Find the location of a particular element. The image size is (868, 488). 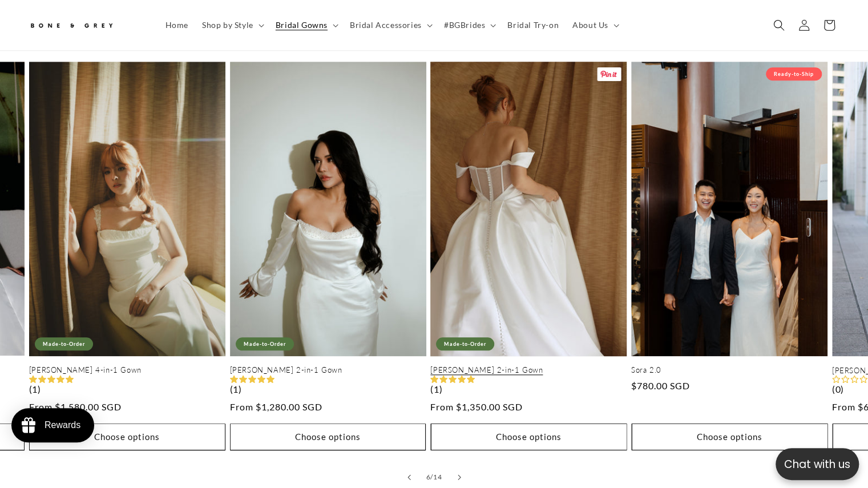

span: Shop by Style is located at coordinates (228, 25).